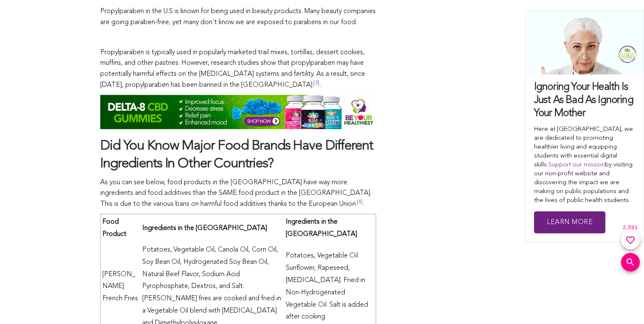  I want to click on a: Learn More, so click(570, 222).